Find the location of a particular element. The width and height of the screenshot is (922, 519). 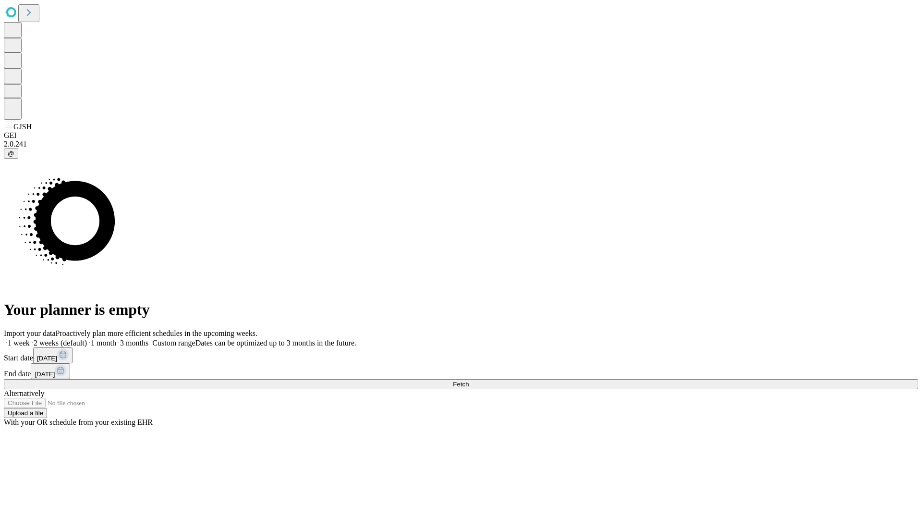

span: Import your data is located at coordinates (30, 333).